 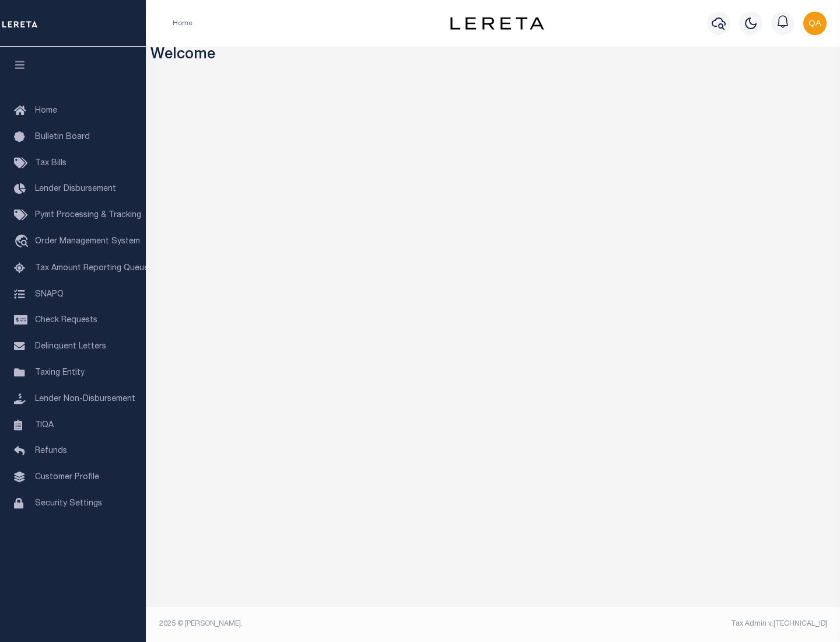 I want to click on span: Tax Amount Reporting Queue, so click(x=92, y=268).